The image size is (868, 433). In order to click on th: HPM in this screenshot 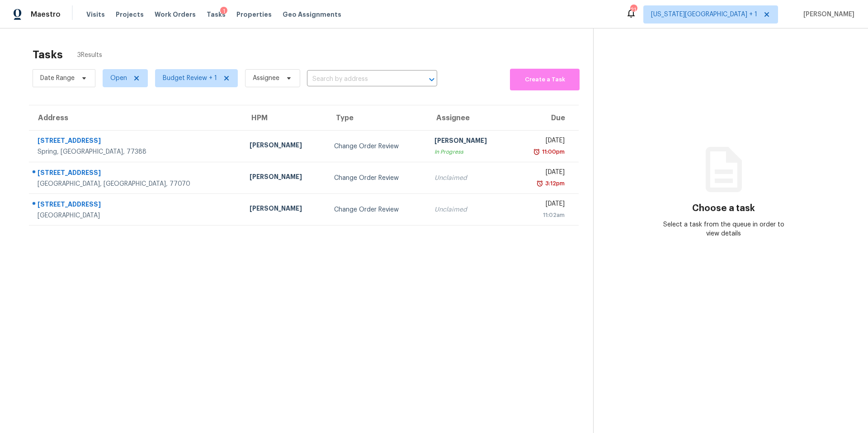, I will do `click(284, 118)`.